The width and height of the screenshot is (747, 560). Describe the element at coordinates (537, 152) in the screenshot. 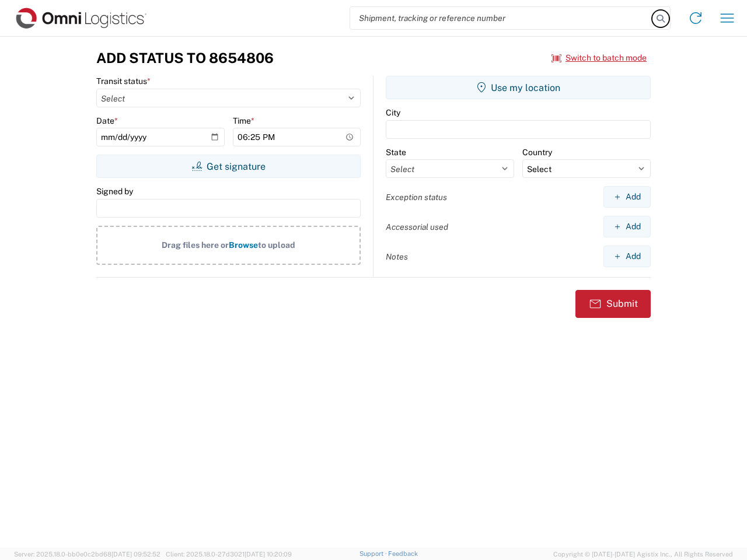

I see `label: Country` at that location.